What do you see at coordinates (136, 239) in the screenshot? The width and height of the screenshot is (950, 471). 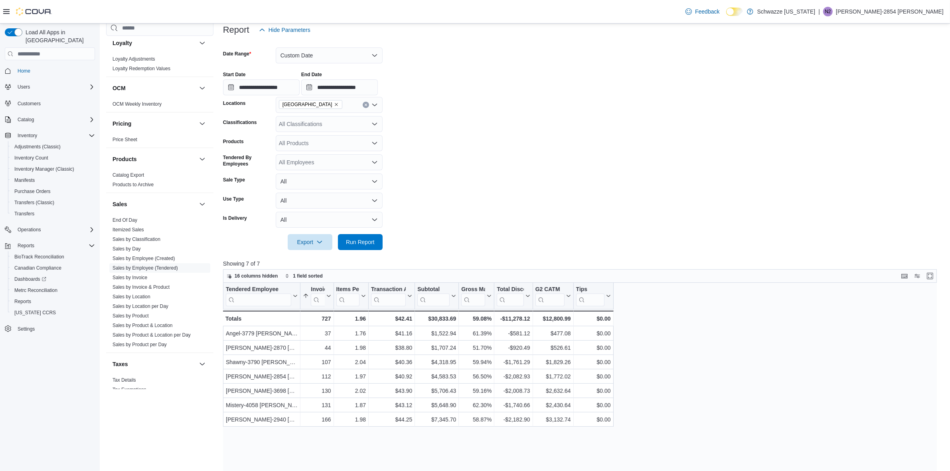 I see `span: Sales by Classification` at bounding box center [136, 239].